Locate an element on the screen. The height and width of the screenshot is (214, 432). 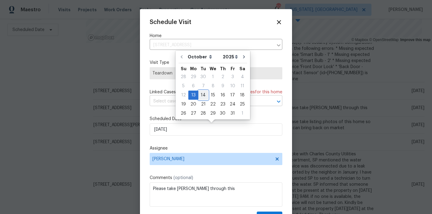
div: 4 is located at coordinates (242, 77).